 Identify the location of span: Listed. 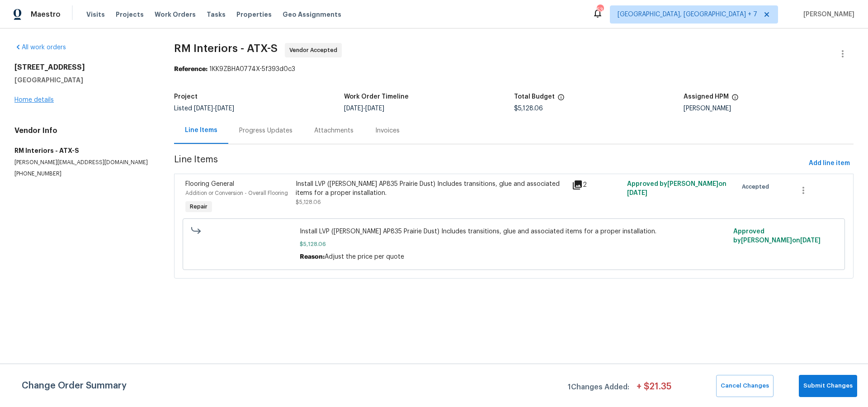
(204, 109).